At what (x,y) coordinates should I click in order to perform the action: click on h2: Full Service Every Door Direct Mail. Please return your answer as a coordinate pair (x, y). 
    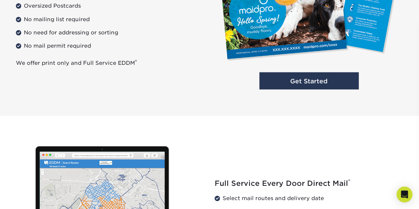
    Looking at the image, I should click on (309, 183).